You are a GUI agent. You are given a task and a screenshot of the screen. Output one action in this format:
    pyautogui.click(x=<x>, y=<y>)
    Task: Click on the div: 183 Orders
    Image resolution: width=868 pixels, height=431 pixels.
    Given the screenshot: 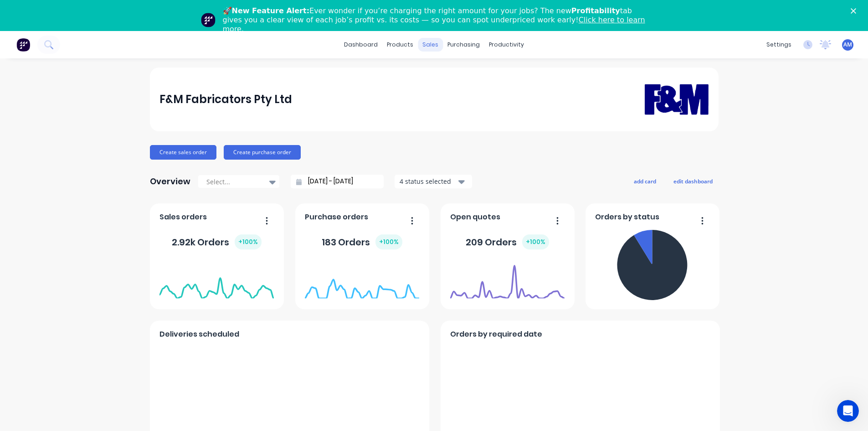 What is the action you would take?
    pyautogui.click(x=362, y=241)
    